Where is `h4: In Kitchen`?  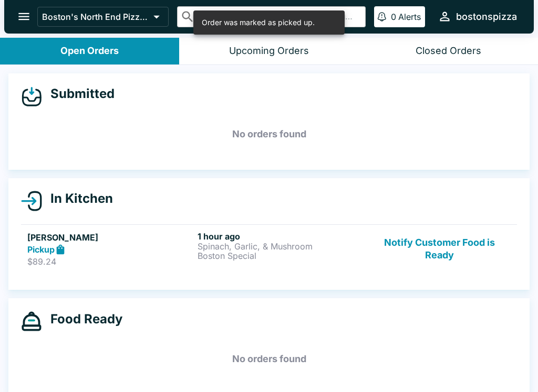 h4: In Kitchen is located at coordinates (77, 198).